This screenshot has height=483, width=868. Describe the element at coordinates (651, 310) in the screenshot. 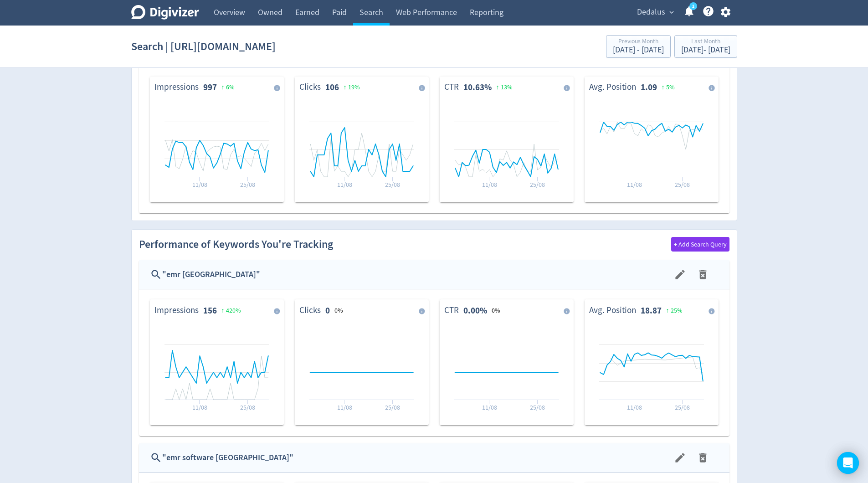

I see `strong: 18.87` at that location.